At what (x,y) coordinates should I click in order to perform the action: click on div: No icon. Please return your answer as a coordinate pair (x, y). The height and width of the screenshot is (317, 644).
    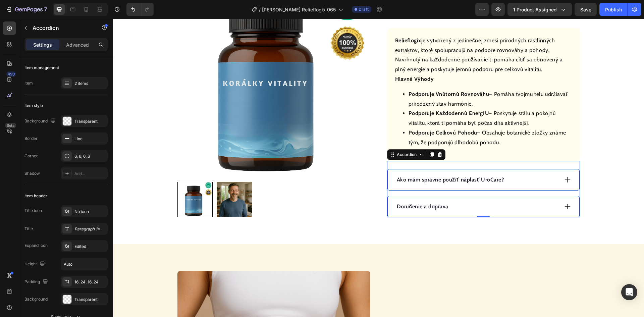
    Looking at the image, I should click on (90, 212).